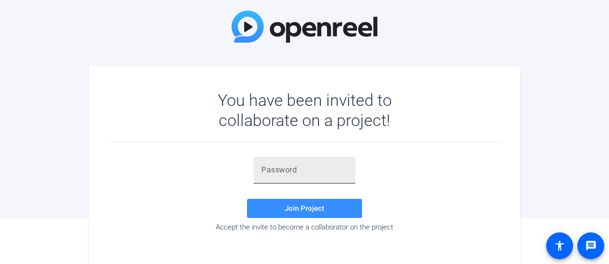 This screenshot has height=264, width=609. Describe the element at coordinates (304, 110) in the screenshot. I see `div: You have been invited to collaborate on a project!` at that location.